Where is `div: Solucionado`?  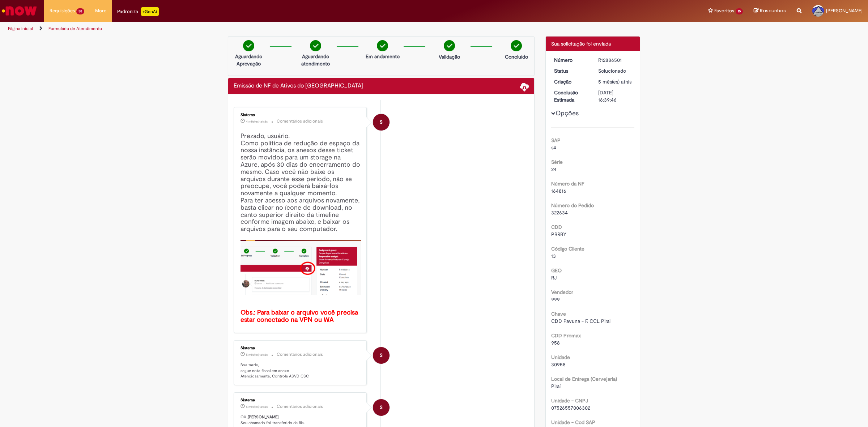 div: Solucionado is located at coordinates (615, 71).